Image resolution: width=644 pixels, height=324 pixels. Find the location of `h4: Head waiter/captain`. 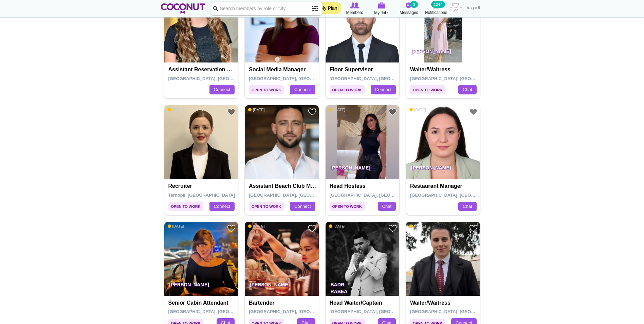

h4: Head waiter/captain is located at coordinates (364, 303).